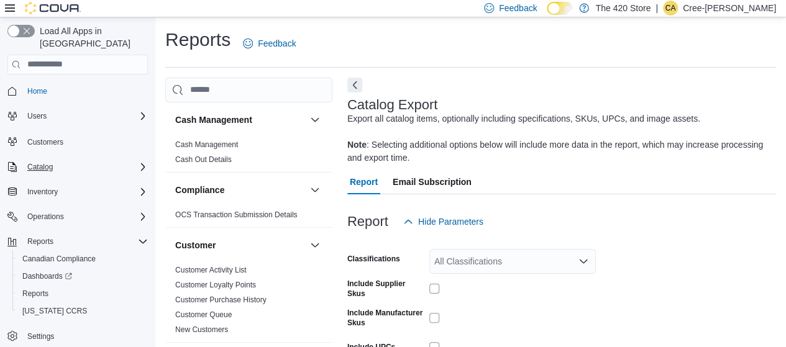  Describe the element at coordinates (40, 337) in the screenshot. I see `a: Settings` at that location.